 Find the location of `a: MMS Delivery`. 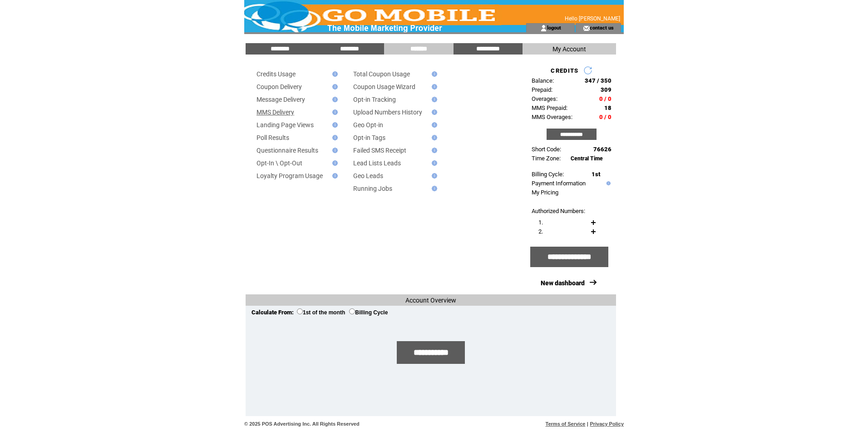

a: MMS Delivery is located at coordinates (275, 112).